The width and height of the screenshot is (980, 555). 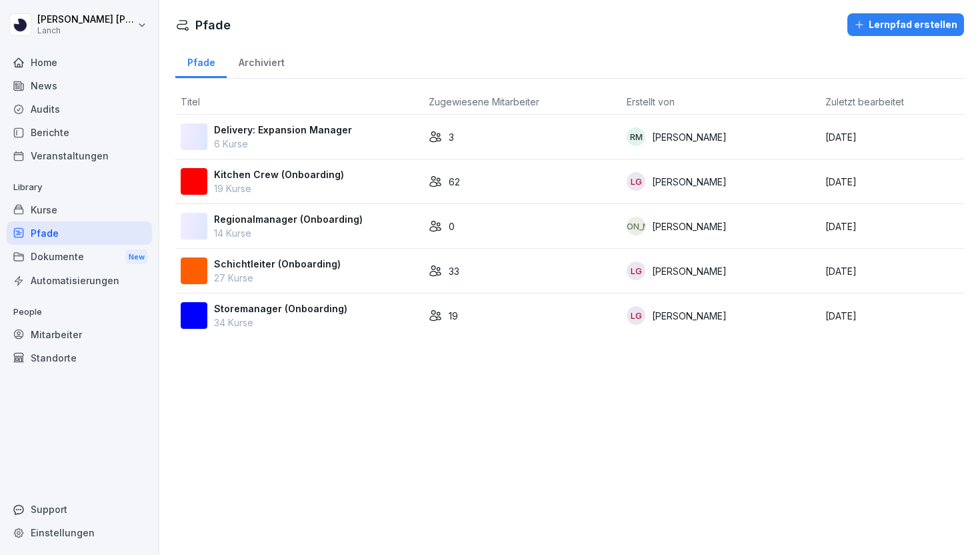 I want to click on a: News, so click(x=79, y=86).